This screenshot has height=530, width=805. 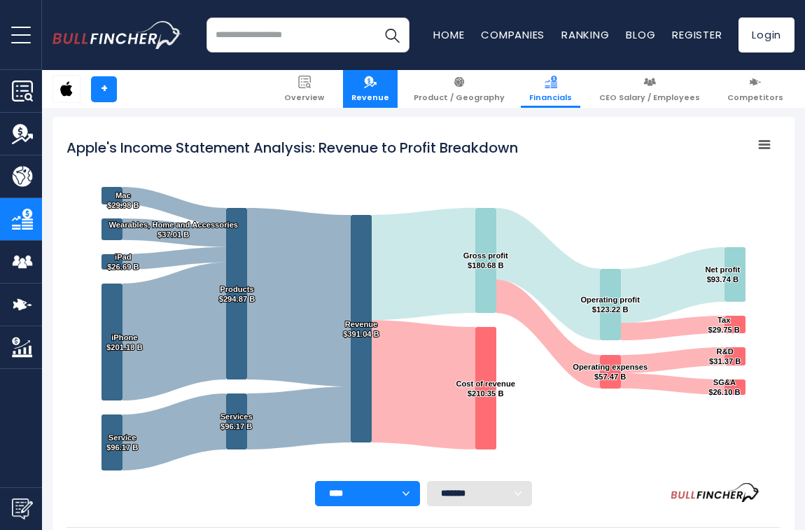 I want to click on text: Service $96.17 B, so click(x=122, y=443).